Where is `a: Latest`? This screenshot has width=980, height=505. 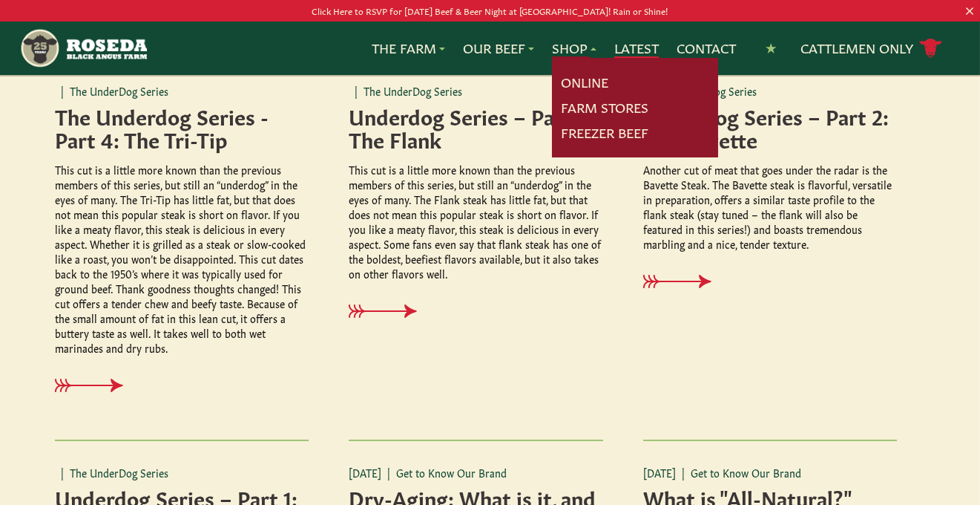 a: Latest is located at coordinates (637, 49).